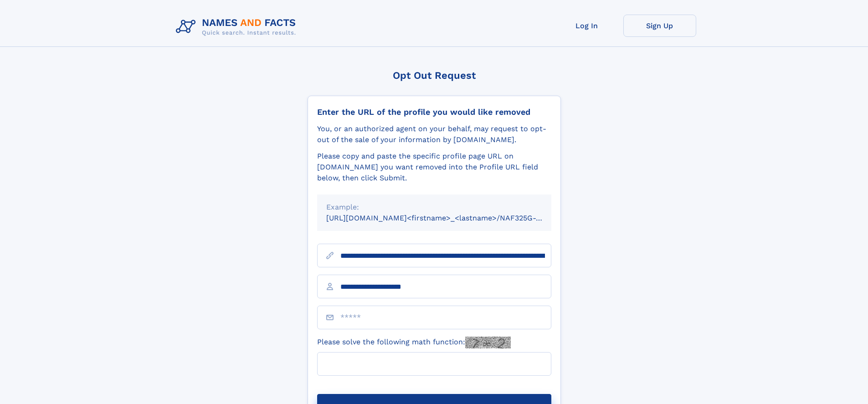 The width and height of the screenshot is (868, 404). What do you see at coordinates (238, 27) in the screenshot?
I see `img: Logo Names and Facts` at bounding box center [238, 27].